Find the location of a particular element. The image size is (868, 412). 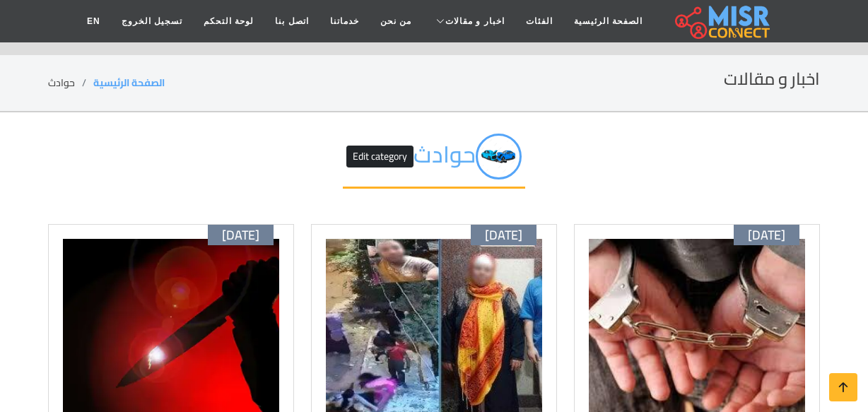

a: تسجيل الخروج is located at coordinates (152, 21).